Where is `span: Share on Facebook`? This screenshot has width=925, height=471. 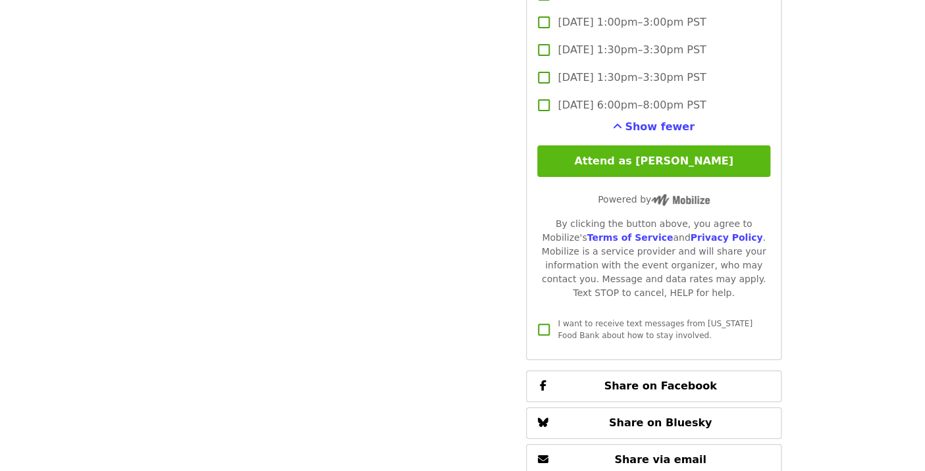 span: Share on Facebook is located at coordinates (660, 386).